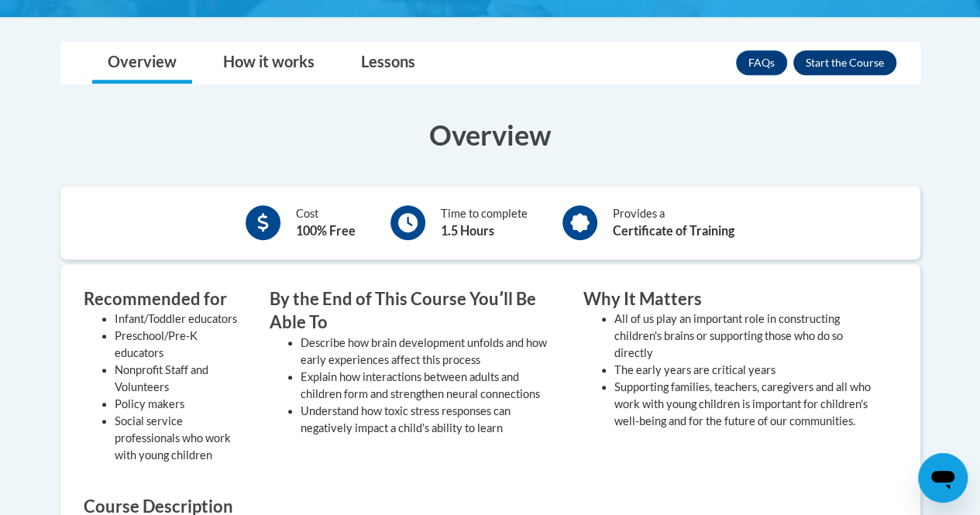 This screenshot has height=515, width=980. What do you see at coordinates (180, 319) in the screenshot?
I see `li: Infant/Toddler educators` at bounding box center [180, 319].